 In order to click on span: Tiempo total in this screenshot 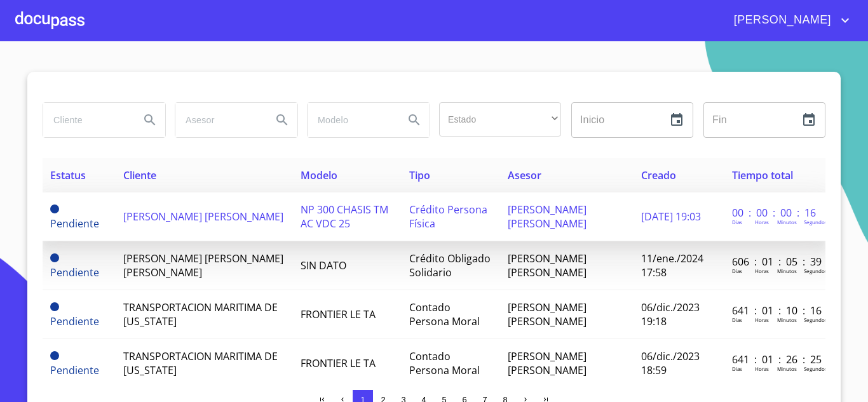, I will do `click(762, 176)`.